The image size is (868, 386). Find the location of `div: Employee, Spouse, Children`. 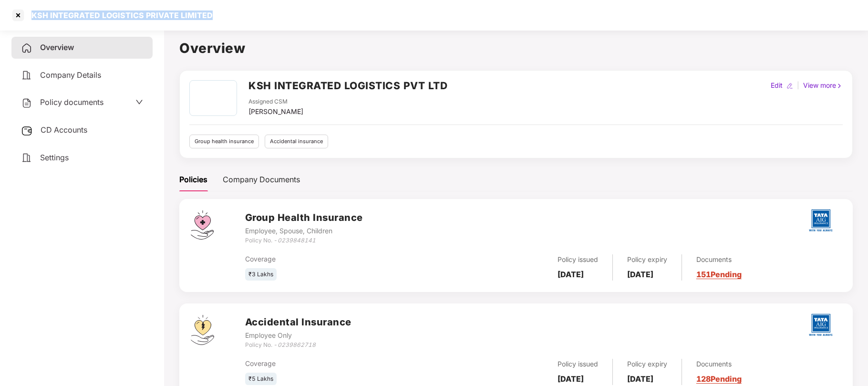

div: Employee, Spouse, Children is located at coordinates (304, 231).